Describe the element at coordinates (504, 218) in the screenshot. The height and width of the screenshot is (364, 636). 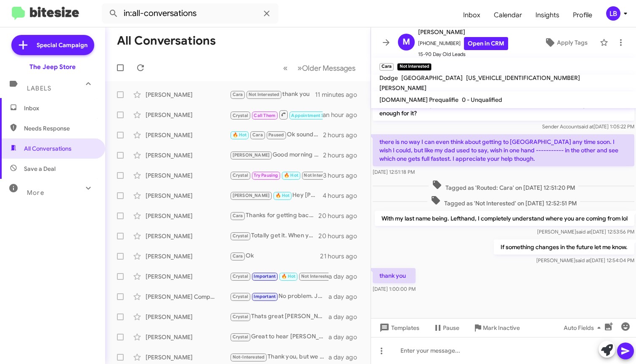
I see `p: With my last name being. Lefthand, I completely understand where you are coming from lol` at that location.